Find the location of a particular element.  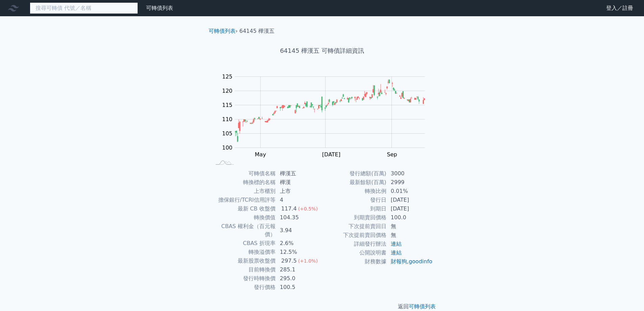

tspan: 110 is located at coordinates (227, 119).